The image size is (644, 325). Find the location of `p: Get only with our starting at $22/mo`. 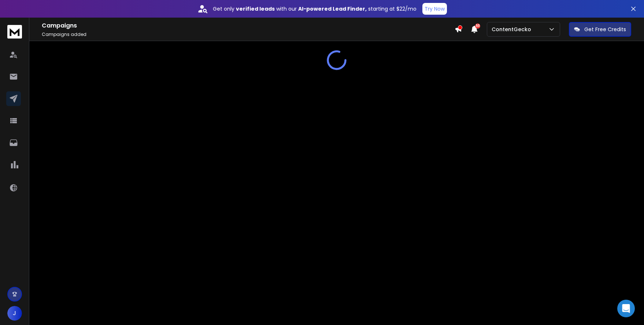

p: Get only with our starting at $22/mo is located at coordinates (314, 9).